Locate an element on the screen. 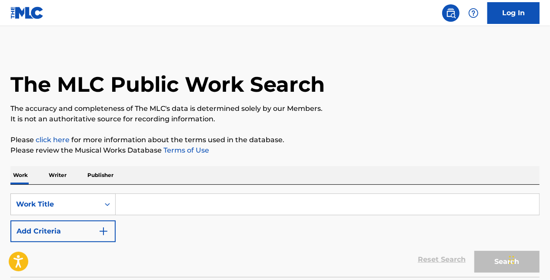  p: Publisher is located at coordinates (100, 175).